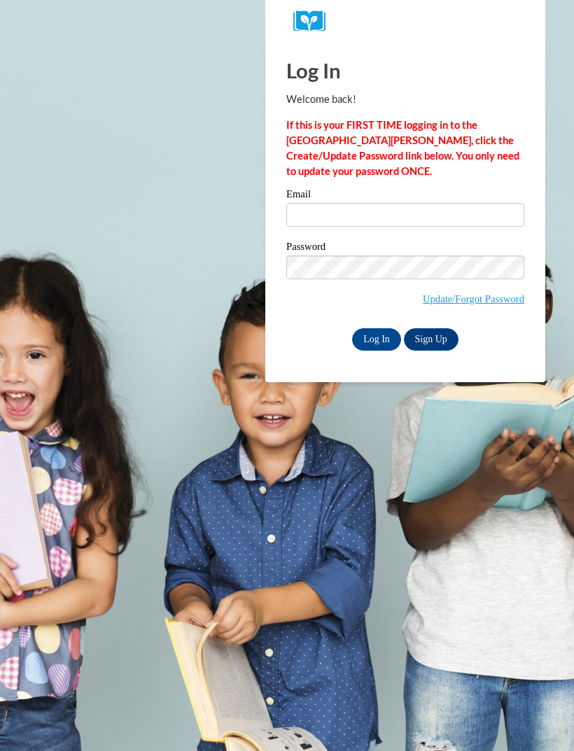 The width and height of the screenshot is (574, 751). What do you see at coordinates (405, 21) in the screenshot?
I see `a: COX Campus` at bounding box center [405, 21].